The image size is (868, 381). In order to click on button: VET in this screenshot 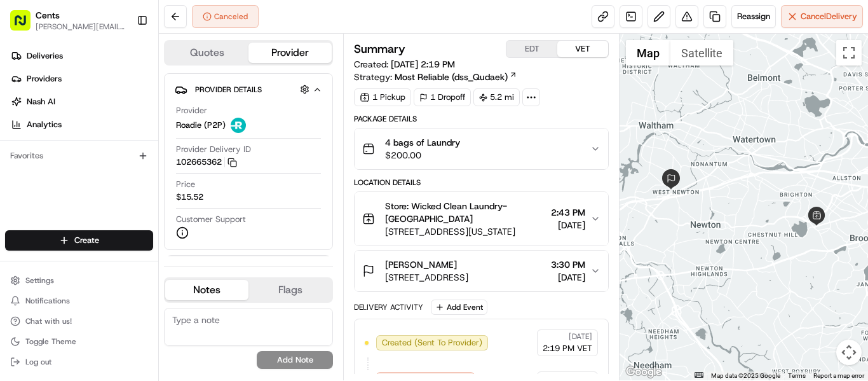, I will do `click(583, 49)`.